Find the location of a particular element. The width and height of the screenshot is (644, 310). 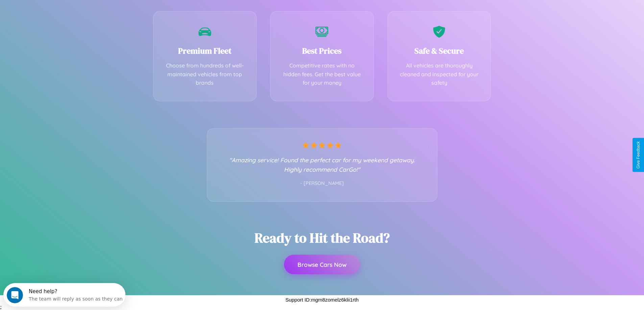

p: Support ID: mgm8zomelz6klii1rth is located at coordinates (322, 300).